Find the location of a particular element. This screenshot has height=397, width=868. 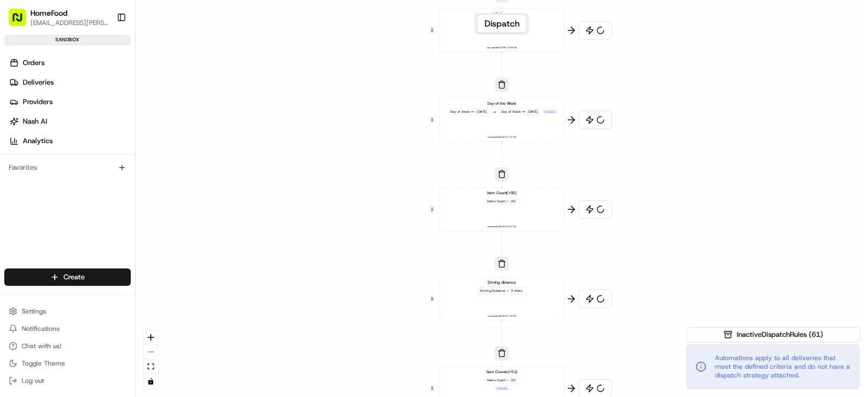

span: Settings is located at coordinates (34, 311).